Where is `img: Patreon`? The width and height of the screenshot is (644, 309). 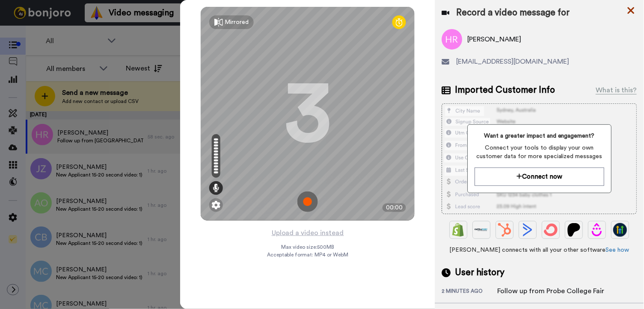
img: Patreon is located at coordinates (574, 230).